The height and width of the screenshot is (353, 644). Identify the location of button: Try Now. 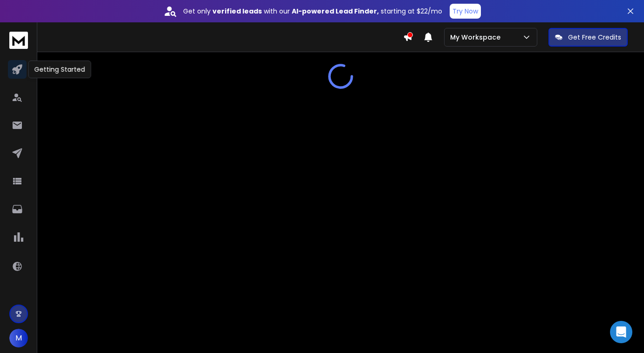
(465, 11).